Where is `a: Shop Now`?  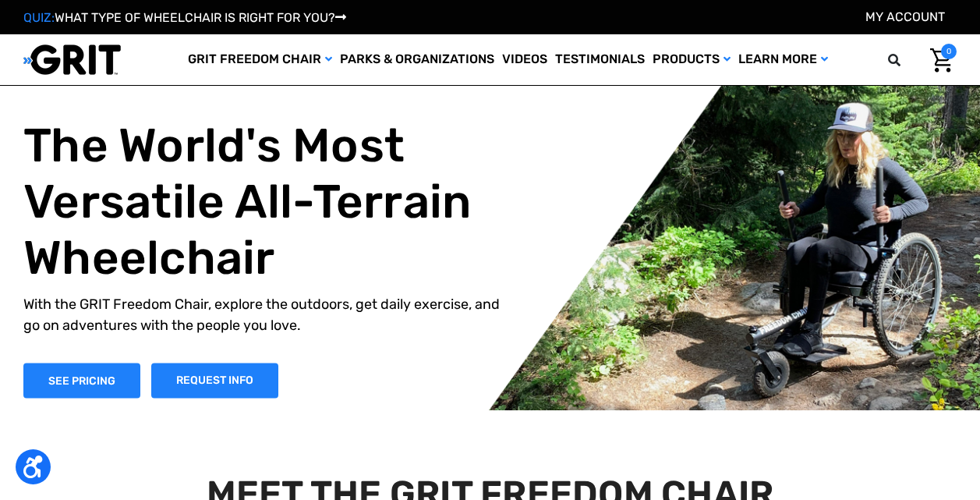
a: Shop Now is located at coordinates (82, 380).